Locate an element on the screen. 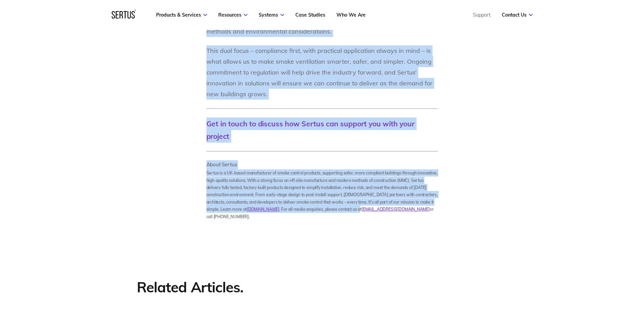  a: Resources is located at coordinates (233, 15).